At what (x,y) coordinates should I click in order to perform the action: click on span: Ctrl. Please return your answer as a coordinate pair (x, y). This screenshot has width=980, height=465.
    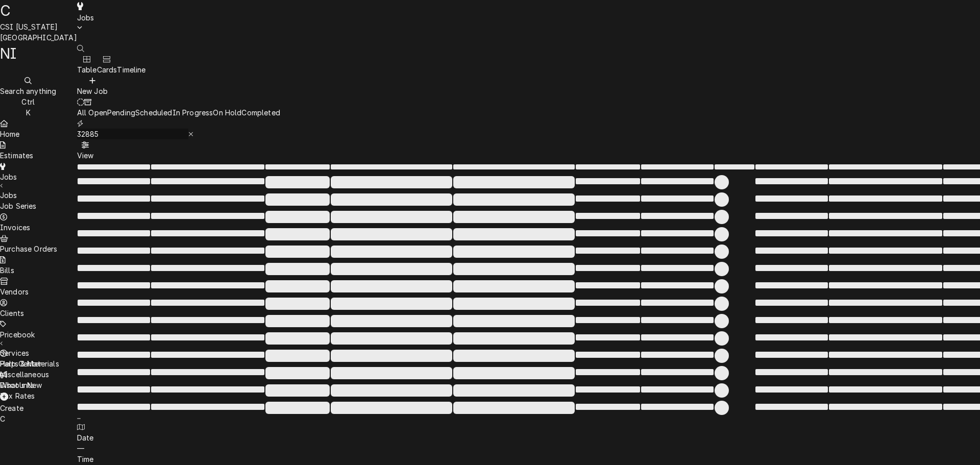
    Looking at the image, I should click on (28, 102).